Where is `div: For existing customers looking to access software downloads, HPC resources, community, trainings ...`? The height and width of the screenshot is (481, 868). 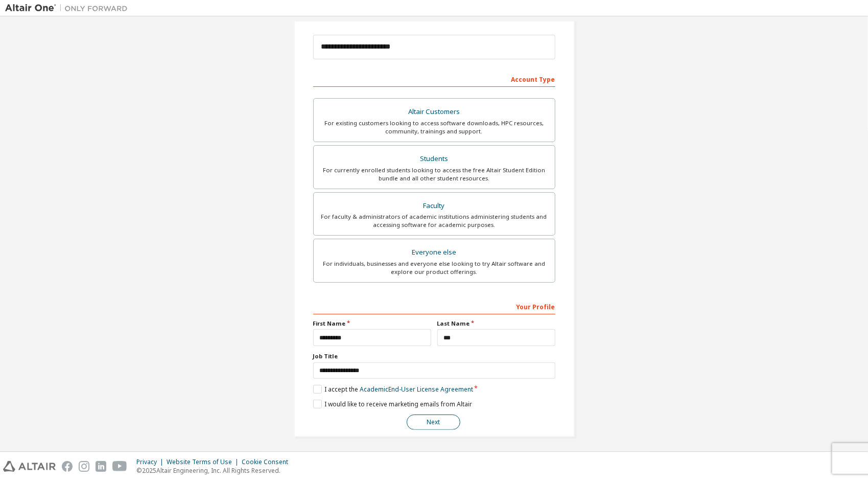 div: For existing customers looking to access software downloads, HPC resources, community, trainings ... is located at coordinates (434, 127).